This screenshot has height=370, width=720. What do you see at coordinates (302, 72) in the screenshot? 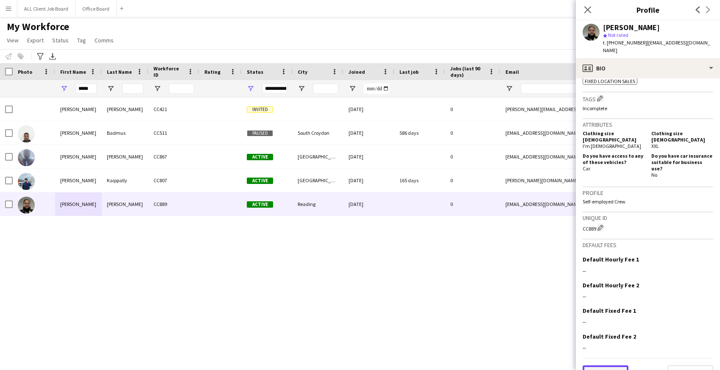
I see `span: City` at bounding box center [302, 72].